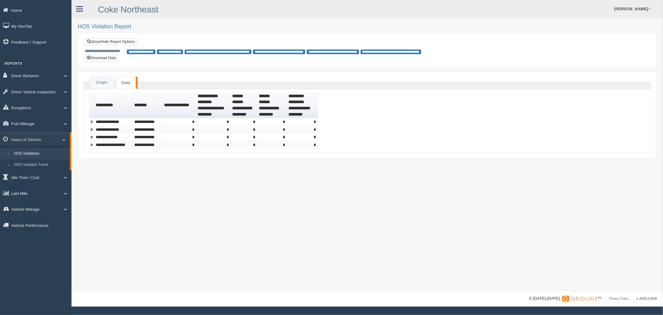 The image size is (663, 315). What do you see at coordinates (367, 27) in the screenshot?
I see `h2: HOS Violation Report` at bounding box center [367, 27].